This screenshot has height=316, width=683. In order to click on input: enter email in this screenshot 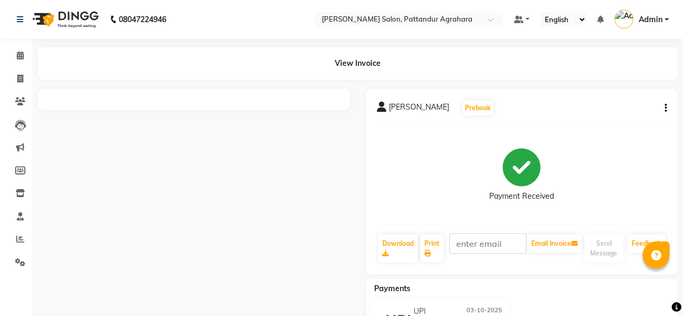, I will do `click(488, 243)`.